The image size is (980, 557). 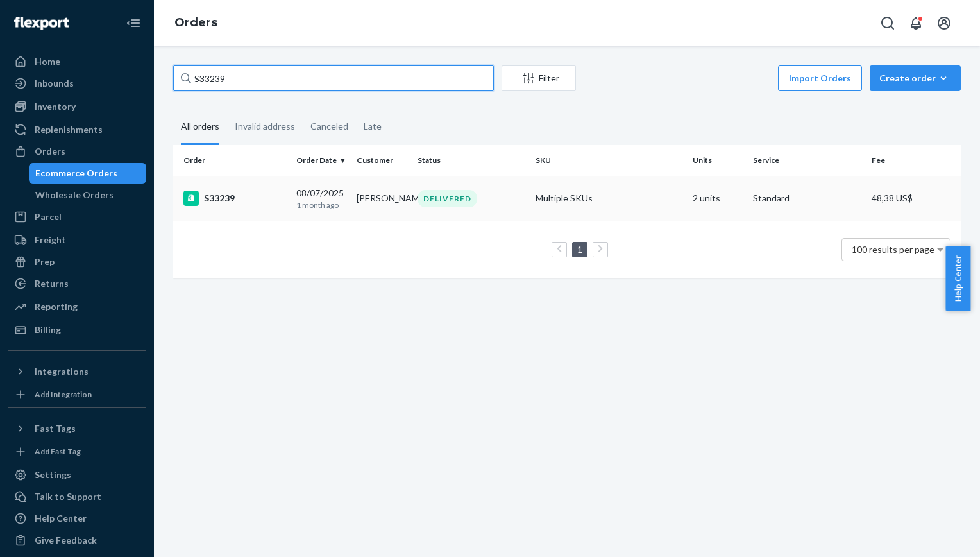 I want to click on div: Canceled, so click(x=329, y=126).